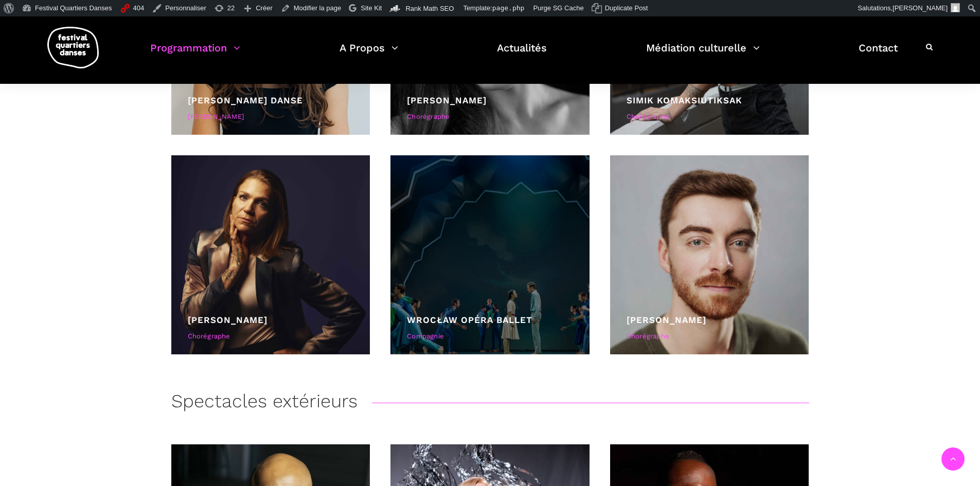 The height and width of the screenshot is (486, 980). Describe the element at coordinates (369, 54) in the screenshot. I see `a: A Propos` at that location.